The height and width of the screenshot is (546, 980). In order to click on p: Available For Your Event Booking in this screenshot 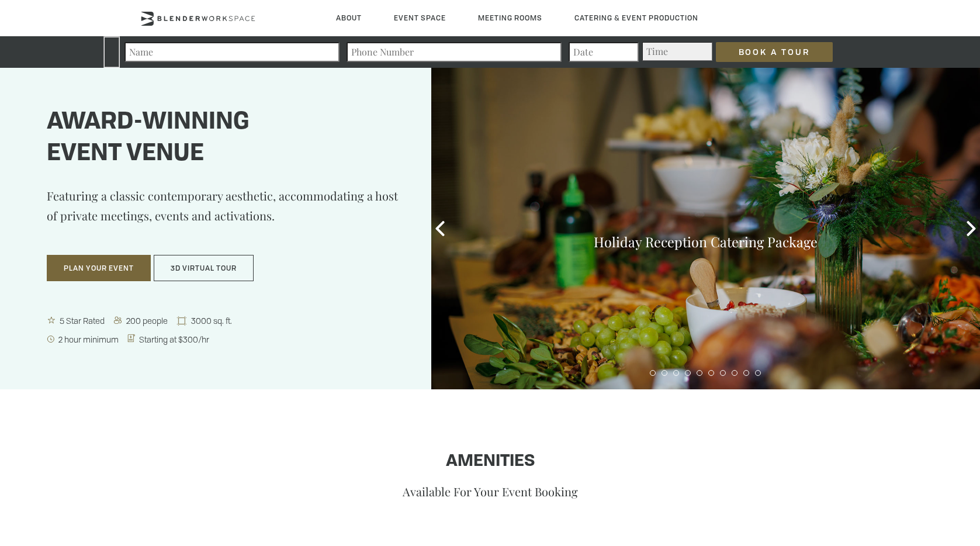, I will do `click(490, 491)`.